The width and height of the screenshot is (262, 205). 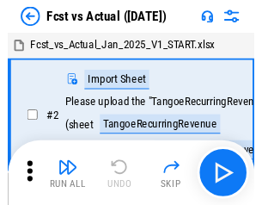 I want to click on div: Run All, so click(x=64, y=195).